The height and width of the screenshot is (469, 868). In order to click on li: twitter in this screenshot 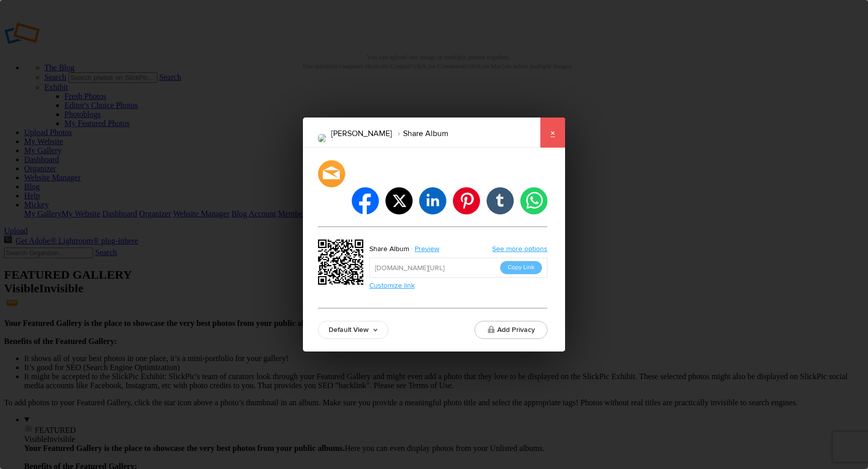, I will do `click(399, 201)`.